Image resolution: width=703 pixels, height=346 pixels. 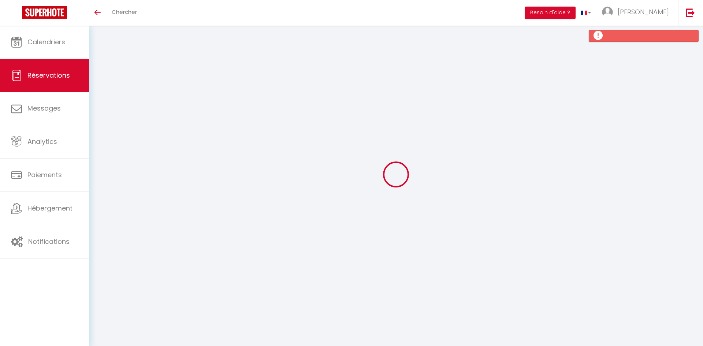 What do you see at coordinates (690, 12) in the screenshot?
I see `img: logout` at bounding box center [690, 12].